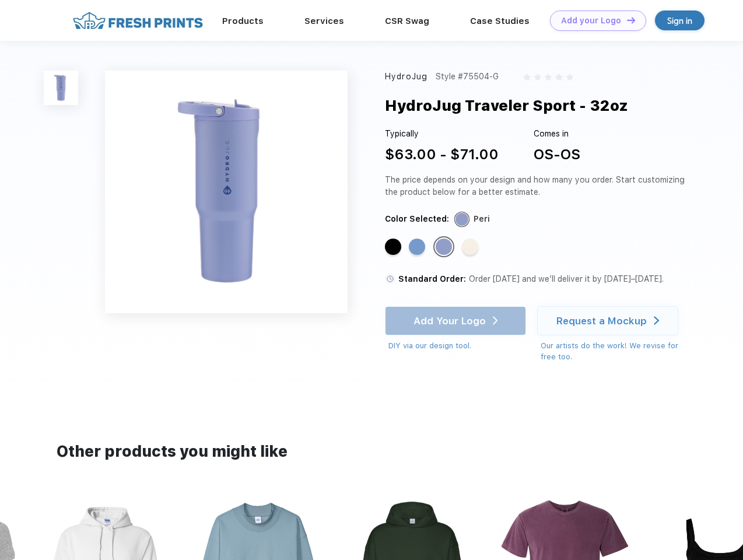 This screenshot has width=743, height=560. I want to click on div: Other products you might like, so click(372, 451).